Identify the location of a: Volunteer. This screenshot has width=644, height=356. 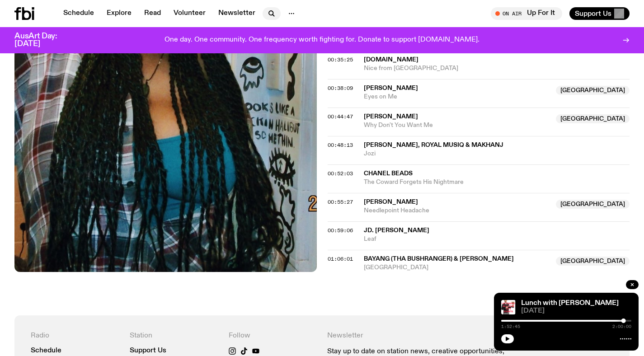
(189, 13).